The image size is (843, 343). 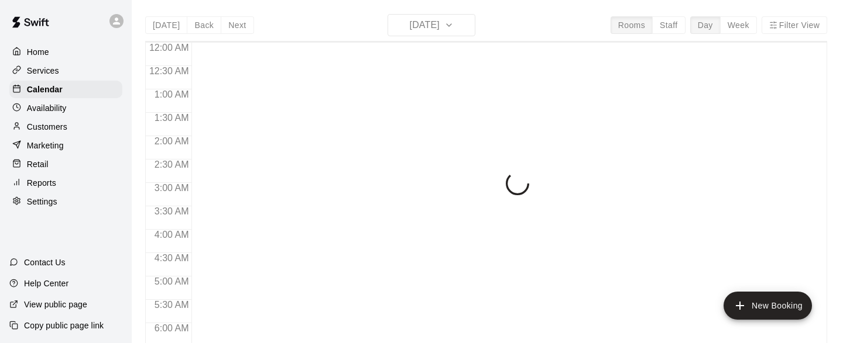 I want to click on p: Retail, so click(x=37, y=164).